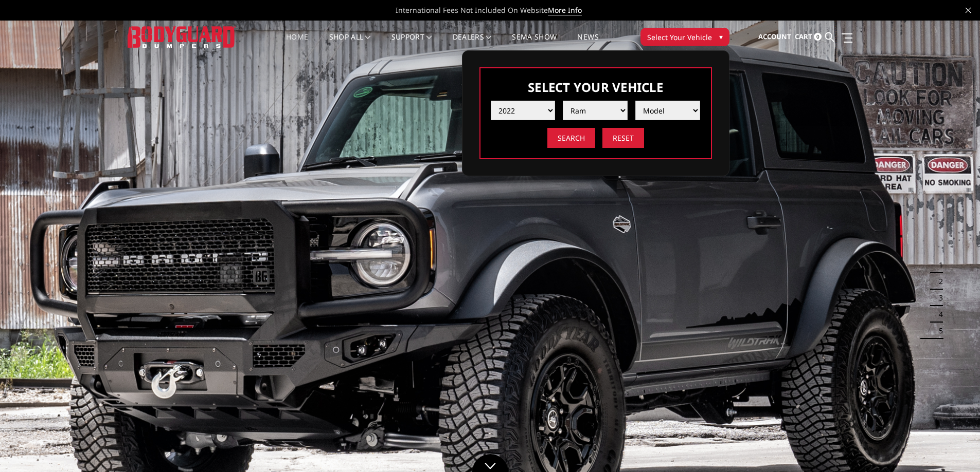 Image resolution: width=980 pixels, height=472 pixels. I want to click on a: shop all, so click(350, 43).